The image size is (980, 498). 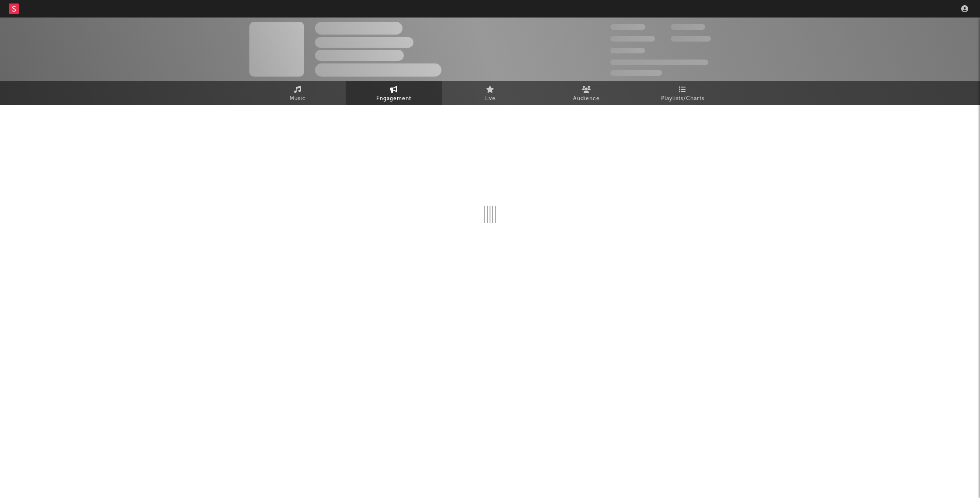 What do you see at coordinates (298, 93) in the screenshot?
I see `a: Music` at bounding box center [298, 93].